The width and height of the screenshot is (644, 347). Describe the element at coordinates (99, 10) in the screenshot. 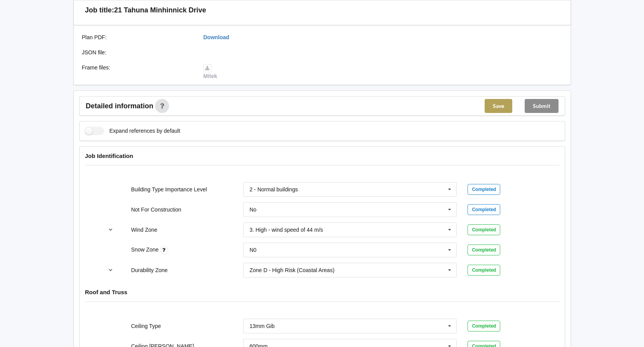

I see `h3: Job title:` at that location.